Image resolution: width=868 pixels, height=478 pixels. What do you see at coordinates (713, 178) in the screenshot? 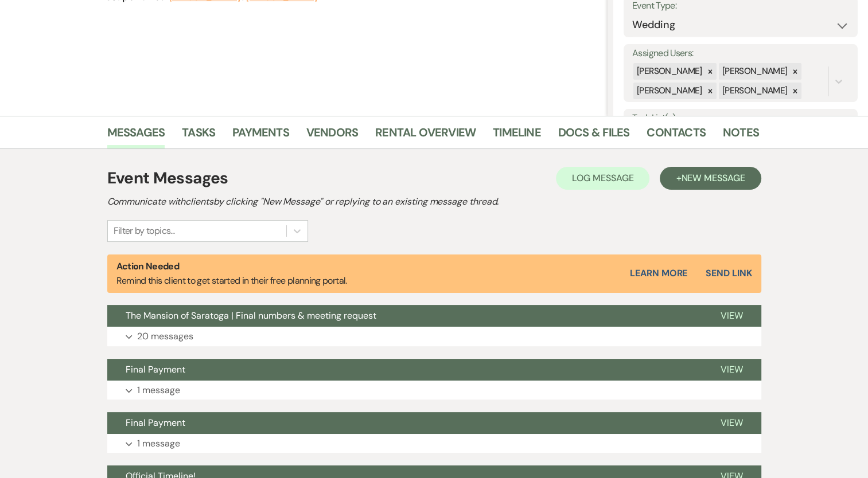
I see `span: New Message` at bounding box center [713, 178].